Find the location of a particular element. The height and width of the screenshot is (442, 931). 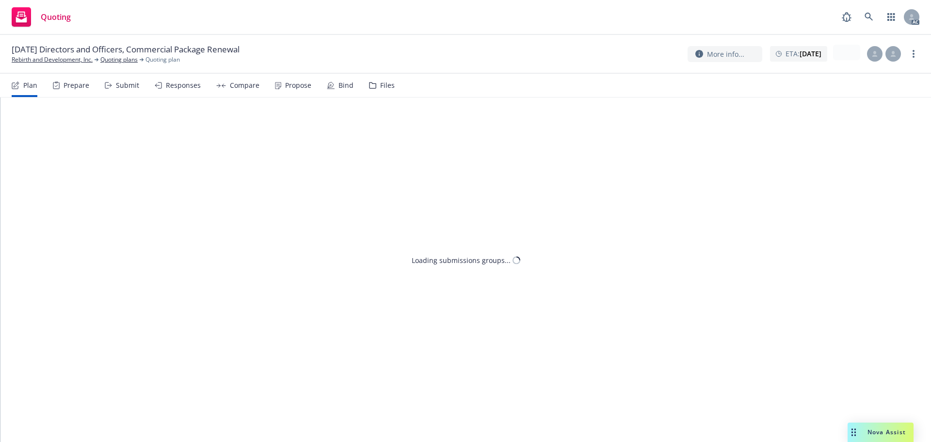

button: Nova Assist is located at coordinates (881, 432).